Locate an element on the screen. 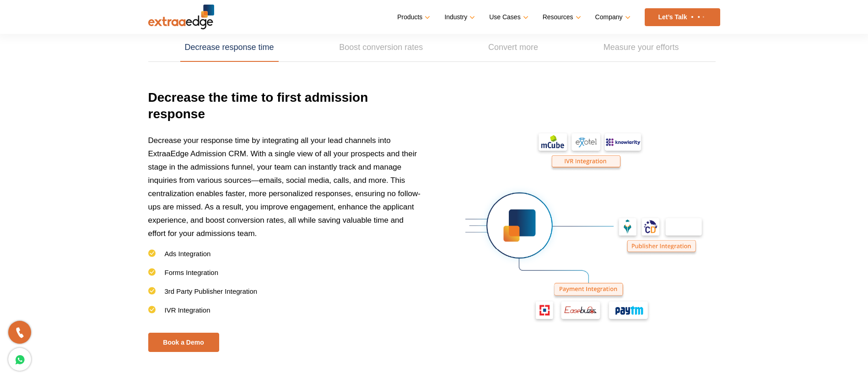 This screenshot has width=868, height=379. a: Book a Demo is located at coordinates (183, 342).